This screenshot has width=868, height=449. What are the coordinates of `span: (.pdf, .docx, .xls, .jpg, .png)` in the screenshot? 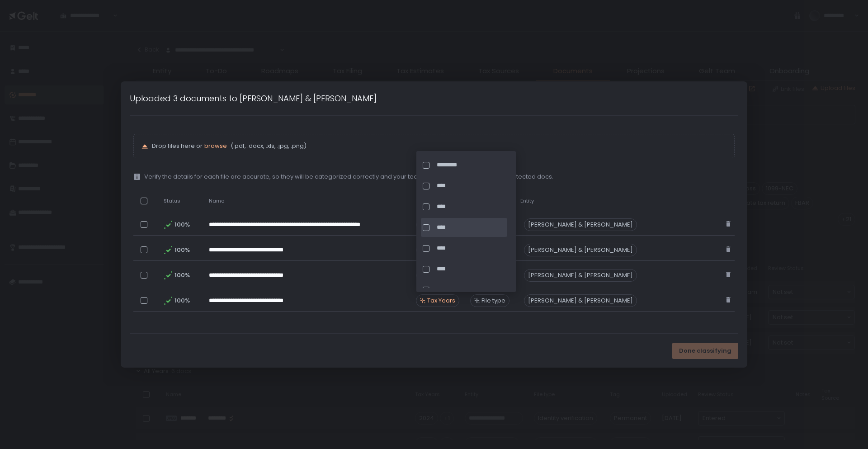 It's located at (268, 146).